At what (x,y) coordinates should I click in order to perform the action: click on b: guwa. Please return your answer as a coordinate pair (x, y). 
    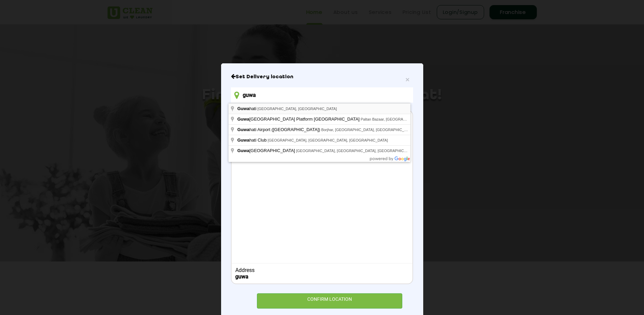
    Looking at the image, I should click on (242, 276).